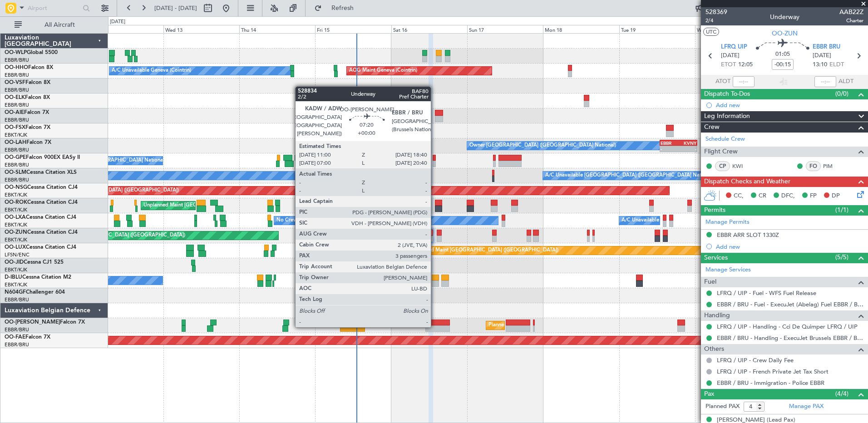  What do you see at coordinates (151, 70) in the screenshot?
I see `div: A/C Unavailable Geneva (Cointrin)` at bounding box center [151, 70].